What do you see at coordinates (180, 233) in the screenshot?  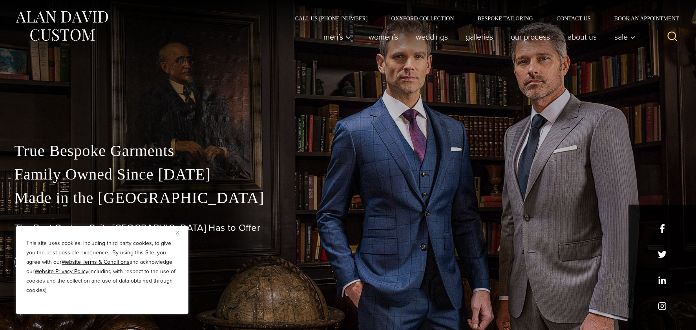 I see `button: Close` at bounding box center [180, 233].